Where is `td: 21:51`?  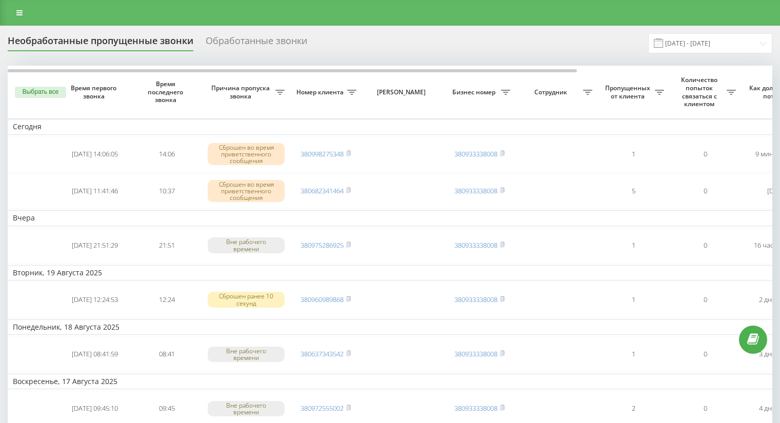 td: 21:51 is located at coordinates (167, 246).